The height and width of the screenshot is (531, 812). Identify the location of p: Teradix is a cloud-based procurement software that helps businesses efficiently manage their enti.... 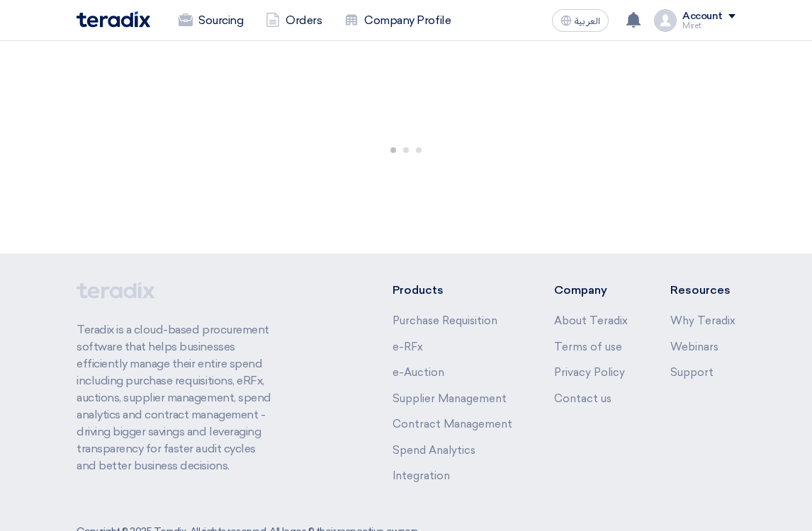
(175, 398).